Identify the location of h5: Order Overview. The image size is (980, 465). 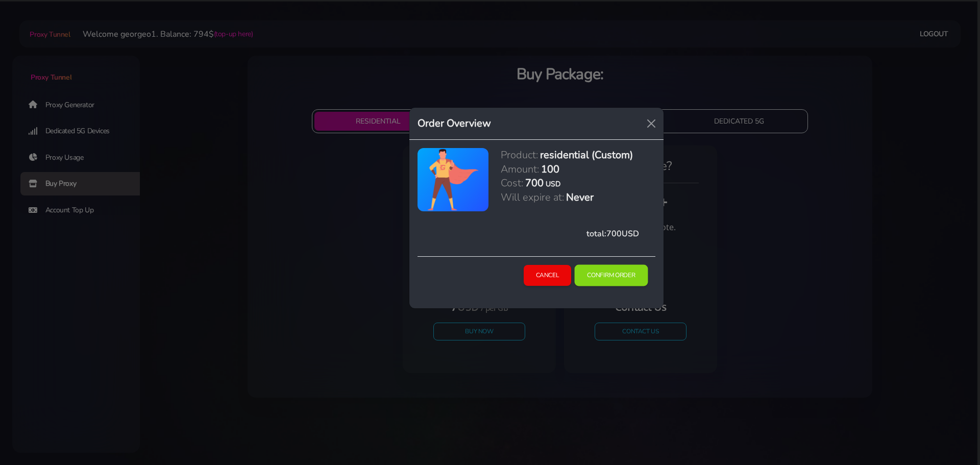
(455, 124).